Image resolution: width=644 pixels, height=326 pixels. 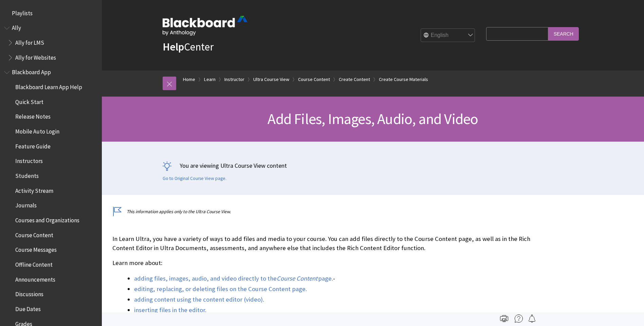 I want to click on img: Blackboard by Anthology, so click(x=205, y=26).